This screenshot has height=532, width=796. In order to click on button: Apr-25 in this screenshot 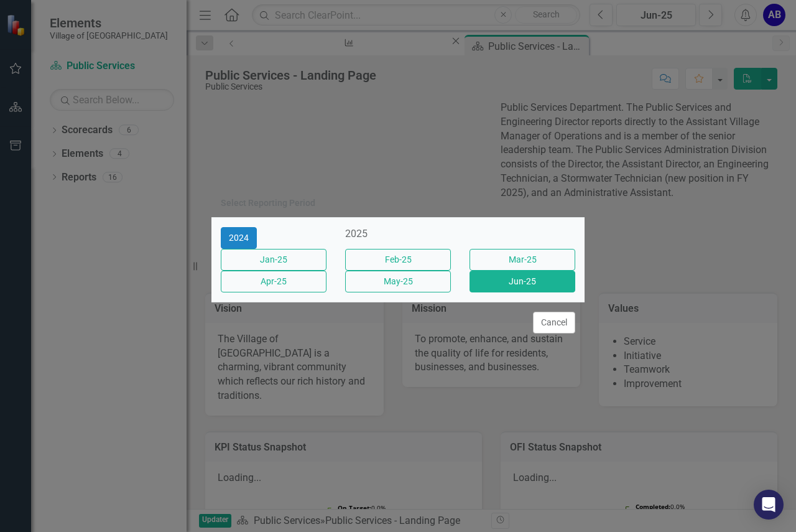, I will do `click(274, 281)`.